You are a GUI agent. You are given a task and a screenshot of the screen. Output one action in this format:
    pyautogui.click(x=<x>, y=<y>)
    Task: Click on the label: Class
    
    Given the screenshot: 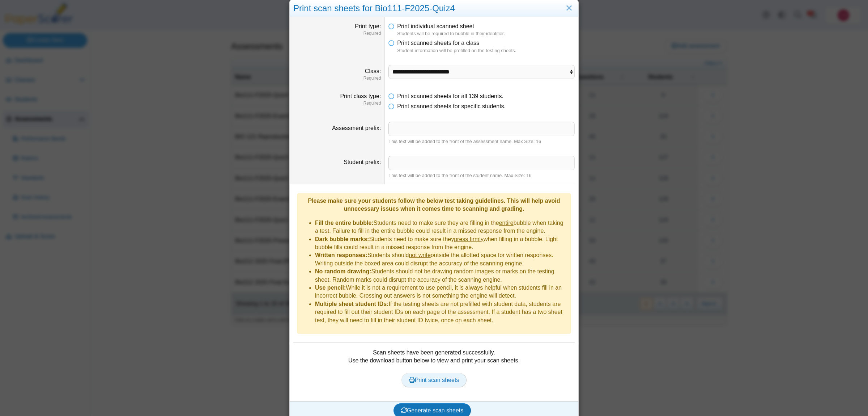 What is the action you would take?
    pyautogui.click(x=373, y=71)
    